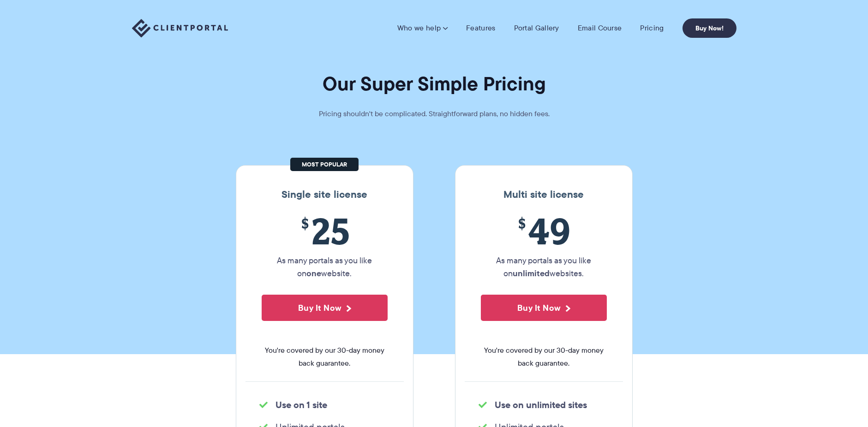 The width and height of the screenshot is (868, 427). I want to click on h3: Multi site license, so click(543, 195).